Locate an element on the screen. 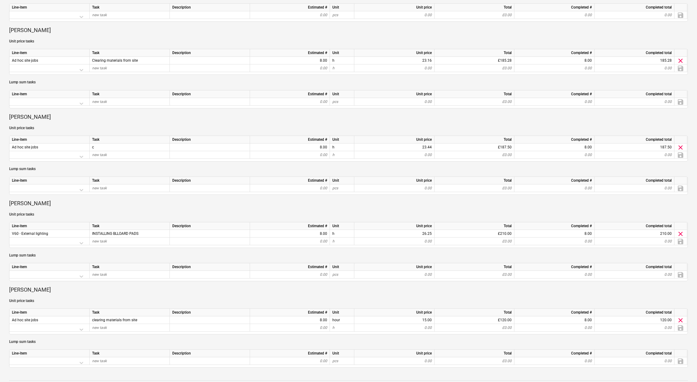 The width and height of the screenshot is (697, 382). div: 120.00 is located at coordinates (634, 320).